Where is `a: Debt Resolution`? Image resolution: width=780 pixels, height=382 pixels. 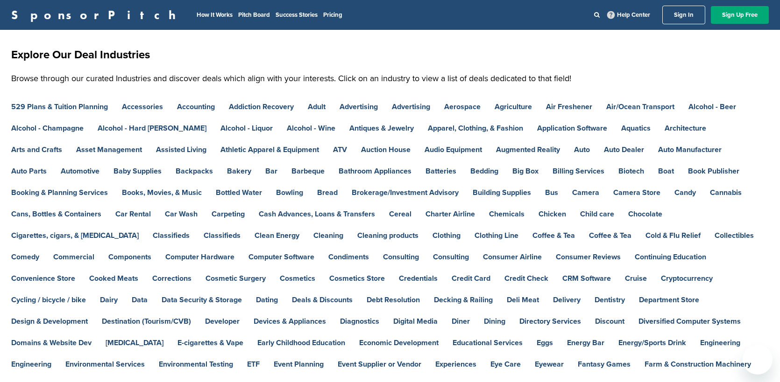
a: Debt Resolution is located at coordinates (393, 300).